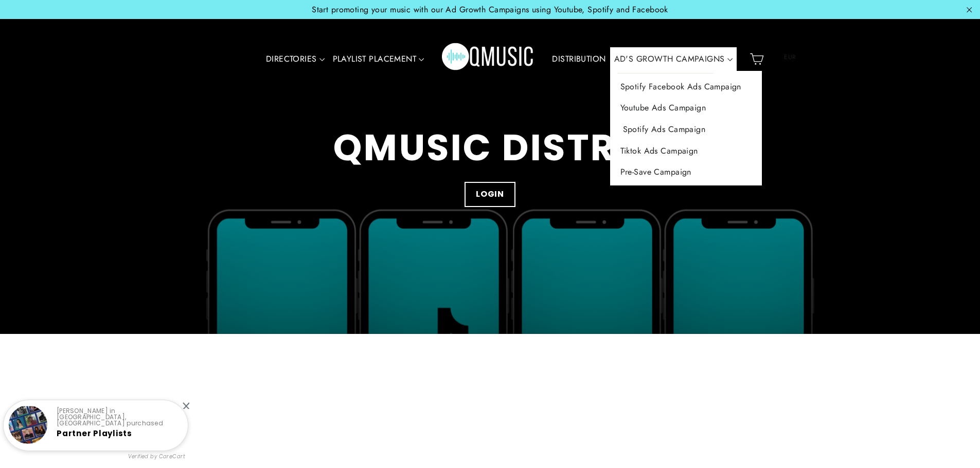  What do you see at coordinates (378, 59) in the screenshot?
I see `a: PLAYLIST PLACEMENT` at bounding box center [378, 59].